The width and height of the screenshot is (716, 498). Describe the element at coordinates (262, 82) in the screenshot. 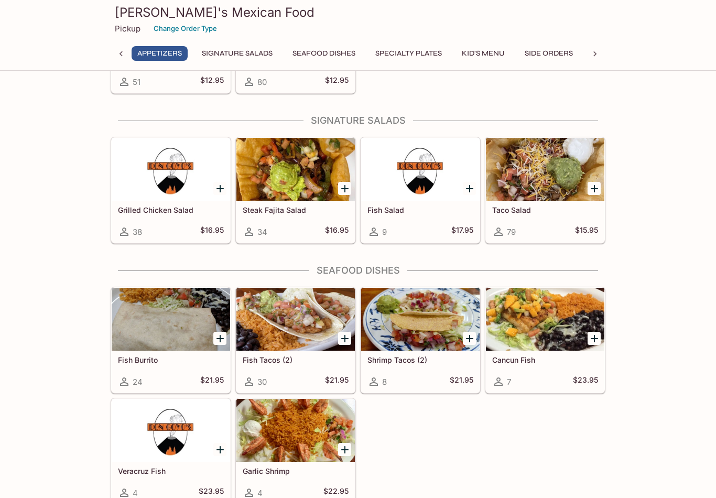

I see `span: 80` at that location.